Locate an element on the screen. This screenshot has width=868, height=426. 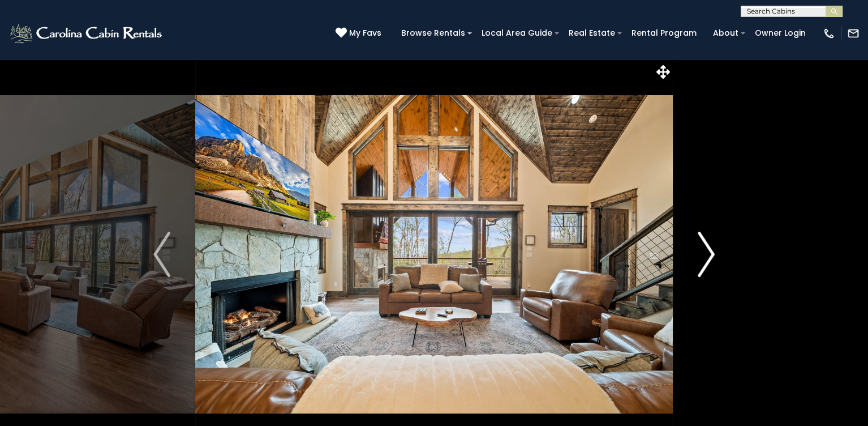
span: My Favs is located at coordinates (365, 33).